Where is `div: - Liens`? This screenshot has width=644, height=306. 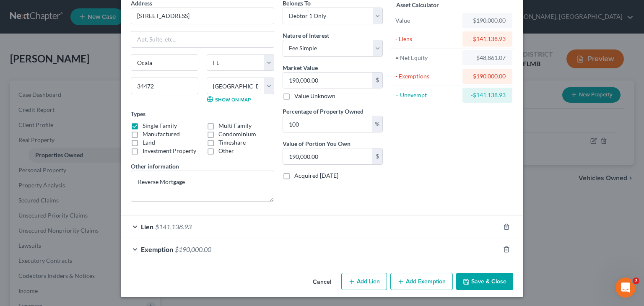 div: - Liens is located at coordinates (427, 39).